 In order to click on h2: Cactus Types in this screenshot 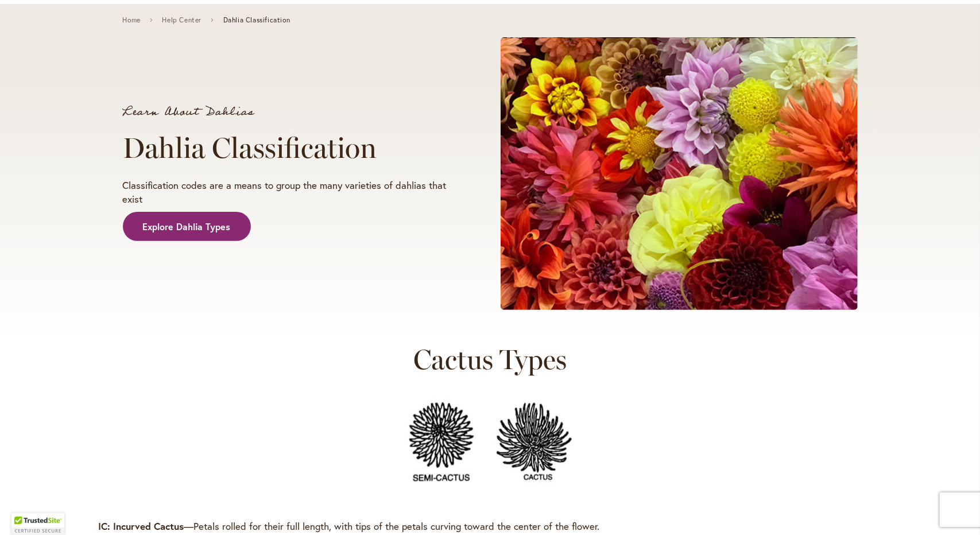, I will do `click(490, 360)`.